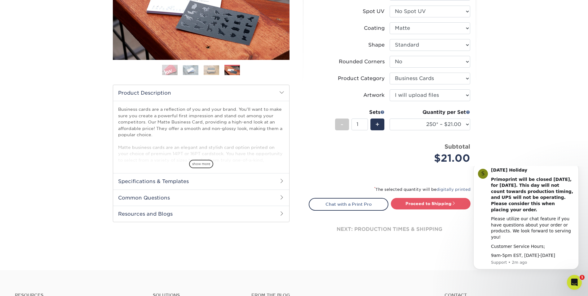  Describe the element at coordinates (211, 70) in the screenshot. I see `img: Business Cards 03` at that location.